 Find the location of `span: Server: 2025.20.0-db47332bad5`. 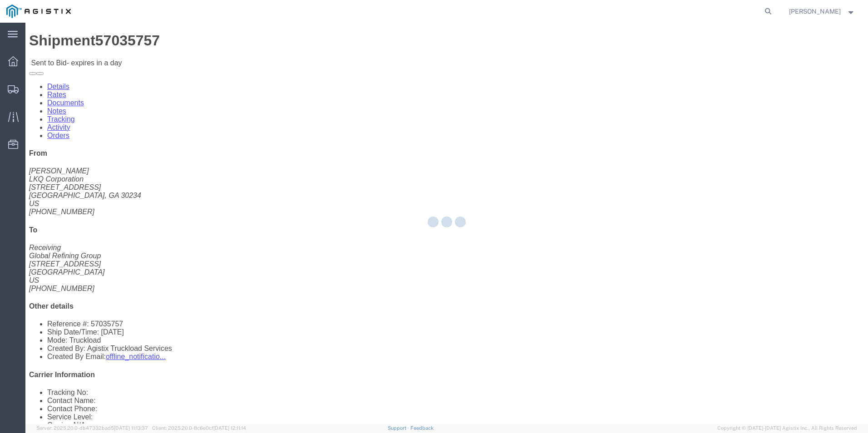

span: Server: 2025.20.0-db47332bad5 is located at coordinates (92, 428).